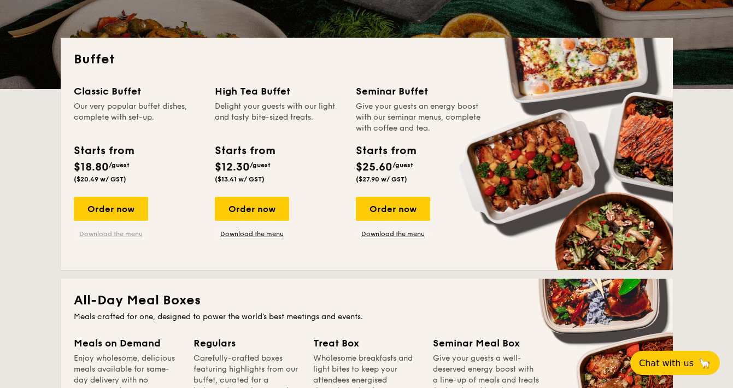  Describe the element at coordinates (138, 117) in the screenshot. I see `div: Our very popular buffet dishes, complete with set-up.` at that location.